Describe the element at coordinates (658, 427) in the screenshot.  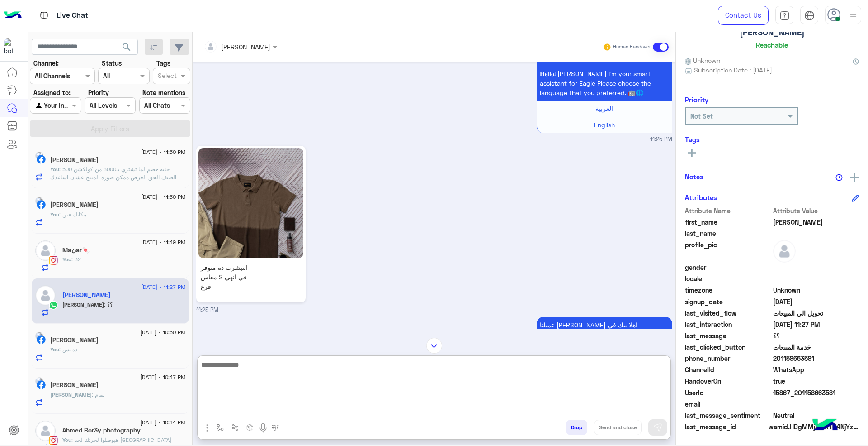
I see `img: send message` at that location.